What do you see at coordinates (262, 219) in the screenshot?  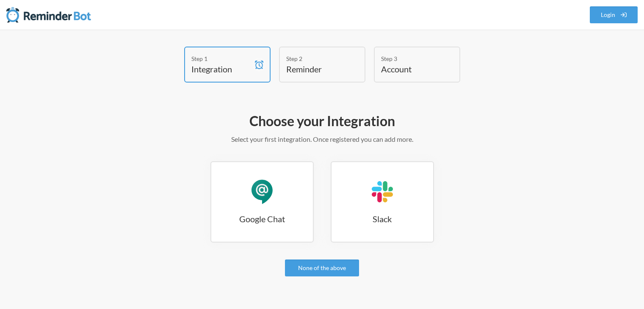 I see `h3: Google Chat` at bounding box center [262, 219].